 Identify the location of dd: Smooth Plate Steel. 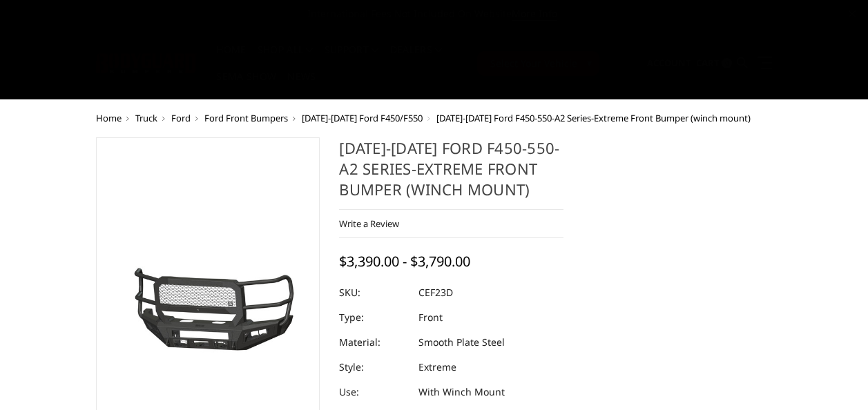
(461, 343).